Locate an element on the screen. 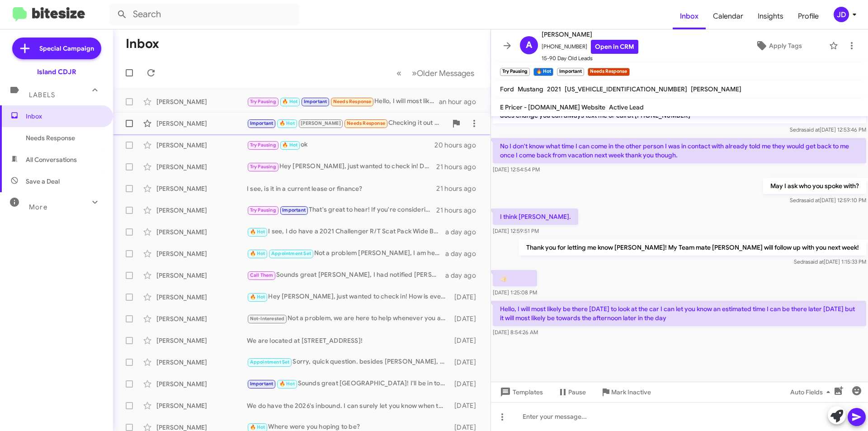  button: Next is located at coordinates (443, 73).